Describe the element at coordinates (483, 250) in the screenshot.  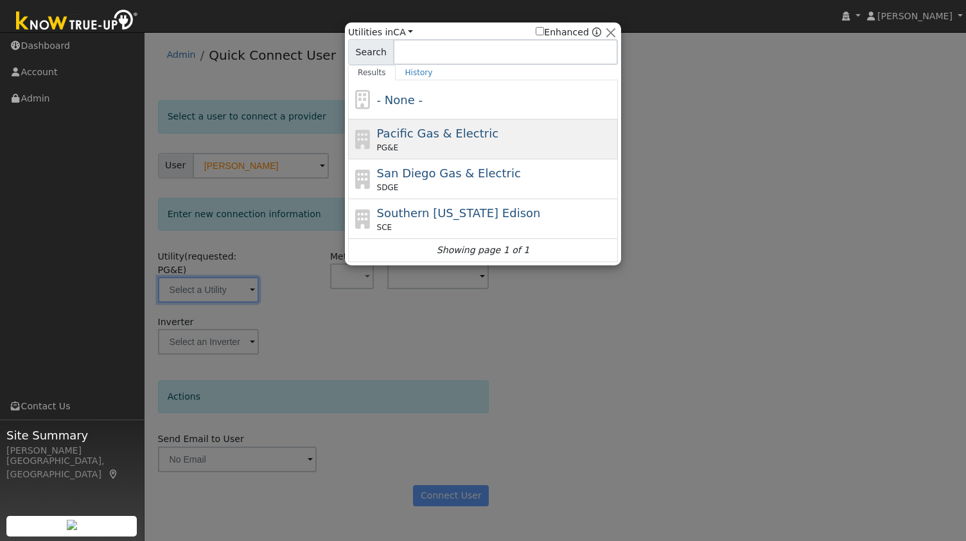
I see `i: Showing page 1 of 1` at that location.